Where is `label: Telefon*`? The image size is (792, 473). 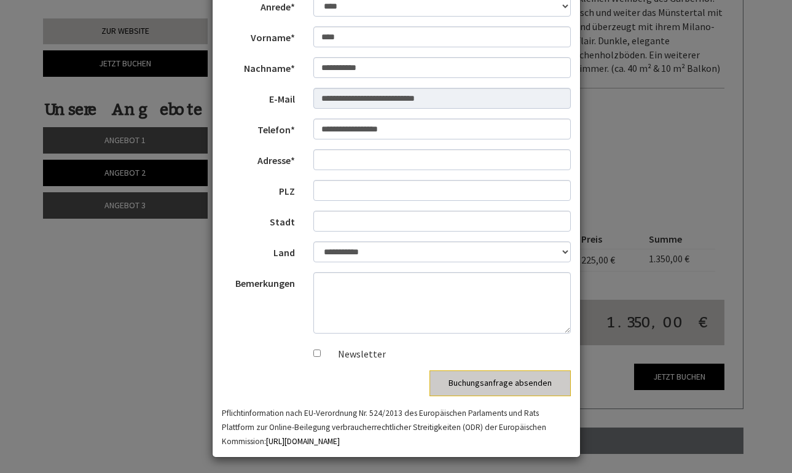 label: Telefon* is located at coordinates (259, 128).